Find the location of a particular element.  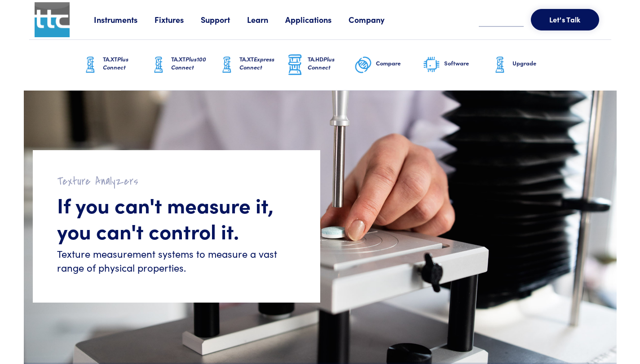

h6: TA.HD is located at coordinates (331, 63).